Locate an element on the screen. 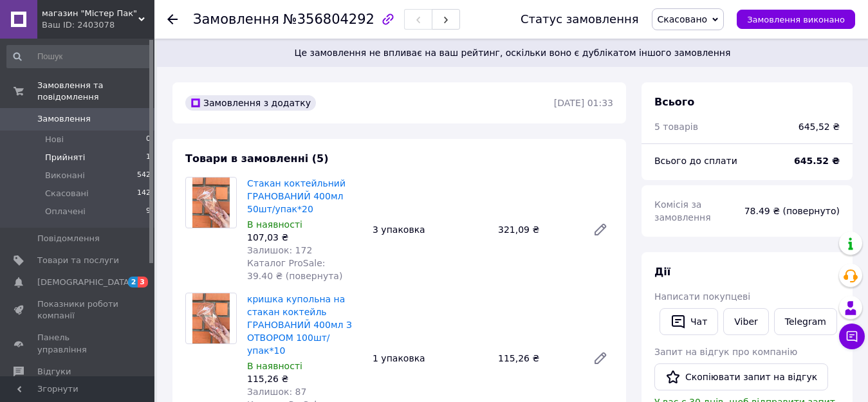 This screenshot has width=868, height=402. span: Показники роботи компанії is located at coordinates (78, 310).